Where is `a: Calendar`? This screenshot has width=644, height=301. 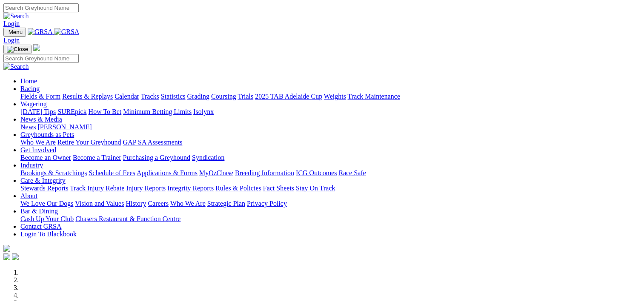 a: Calendar is located at coordinates (127, 96).